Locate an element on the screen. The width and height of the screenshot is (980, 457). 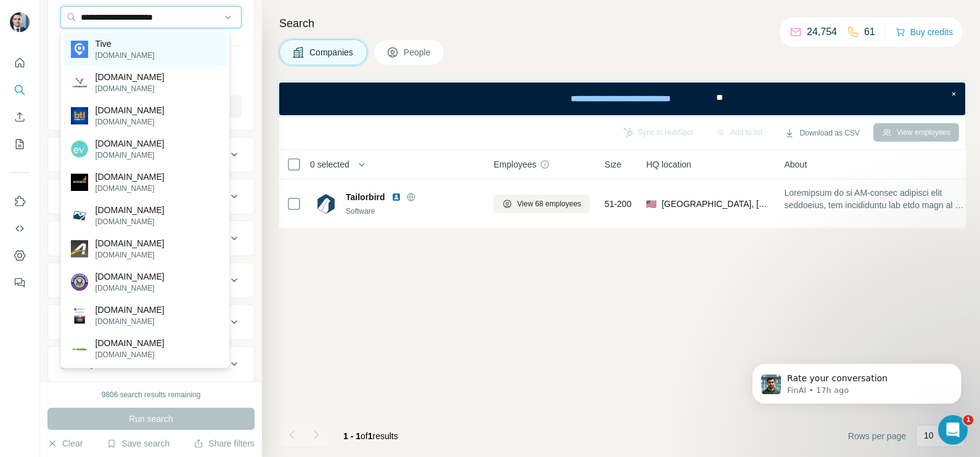
span: 1 - 1 is located at coordinates (352, 436).